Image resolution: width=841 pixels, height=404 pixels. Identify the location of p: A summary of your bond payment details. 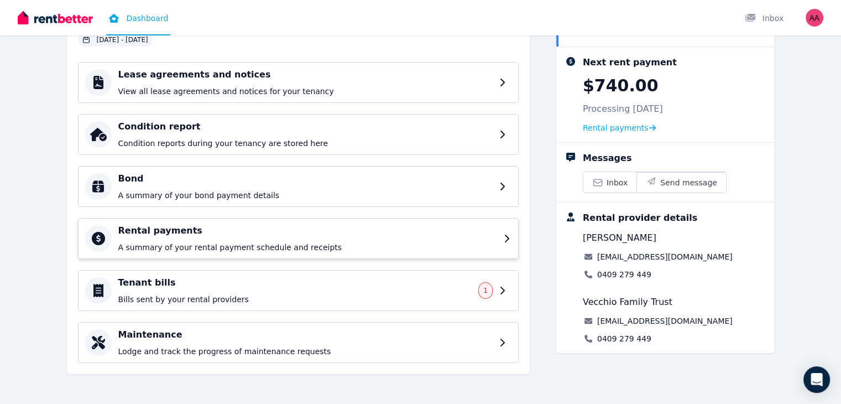
(305, 195).